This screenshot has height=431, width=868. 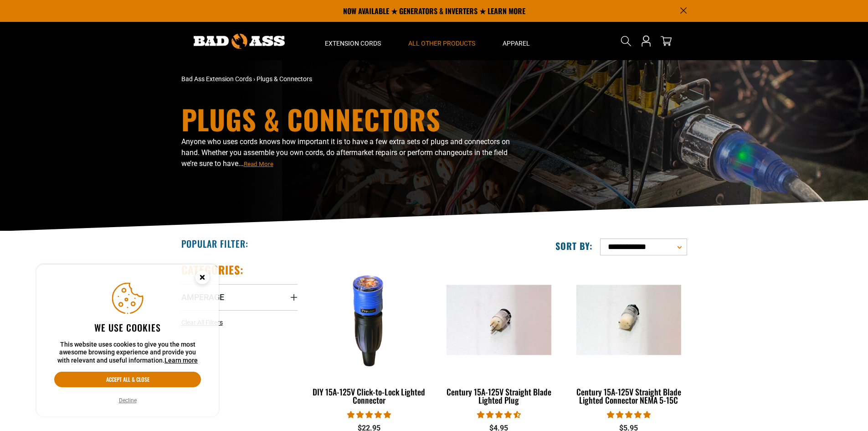 I want to click on span: All Other Products, so click(x=441, y=44).